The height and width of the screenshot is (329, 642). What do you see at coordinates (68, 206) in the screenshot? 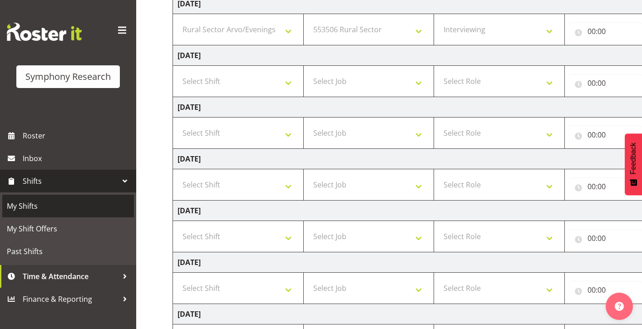
I see `a: My Shifts` at bounding box center [68, 206].